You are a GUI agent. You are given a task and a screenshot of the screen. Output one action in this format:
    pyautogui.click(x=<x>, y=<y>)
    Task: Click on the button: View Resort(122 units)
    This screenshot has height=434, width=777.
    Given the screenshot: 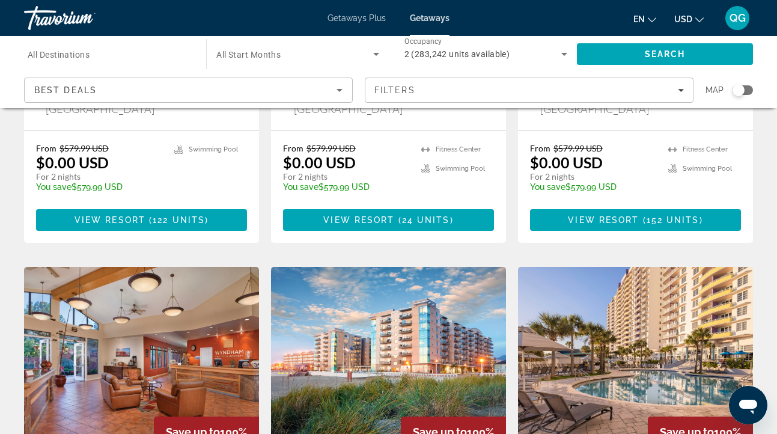 What is the action you would take?
    pyautogui.click(x=141, y=220)
    